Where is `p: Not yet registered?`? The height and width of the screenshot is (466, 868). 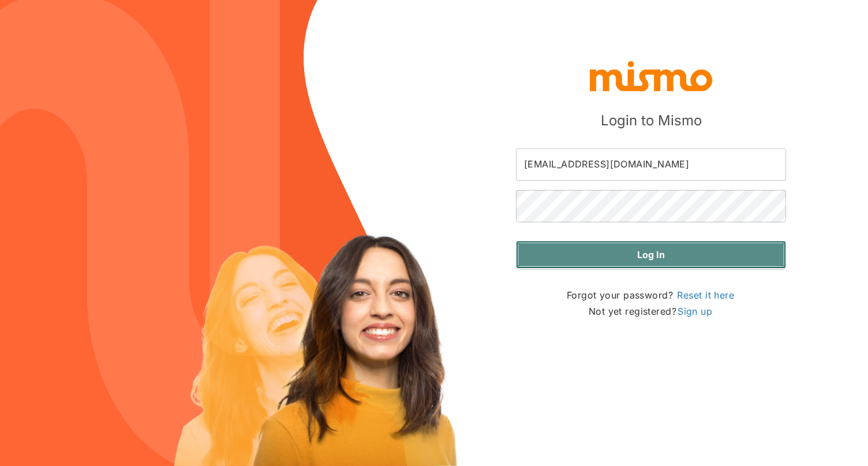
p: Not yet registered? is located at coordinates (651, 311).